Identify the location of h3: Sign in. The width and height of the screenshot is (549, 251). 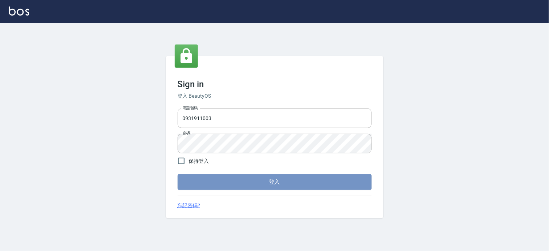
(275, 84).